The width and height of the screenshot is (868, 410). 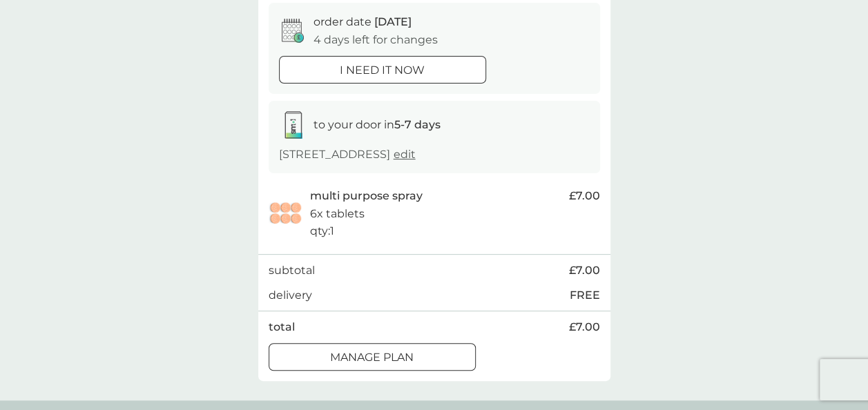 What do you see at coordinates (337, 214) in the screenshot?
I see `p: 6x tablets` at bounding box center [337, 214].